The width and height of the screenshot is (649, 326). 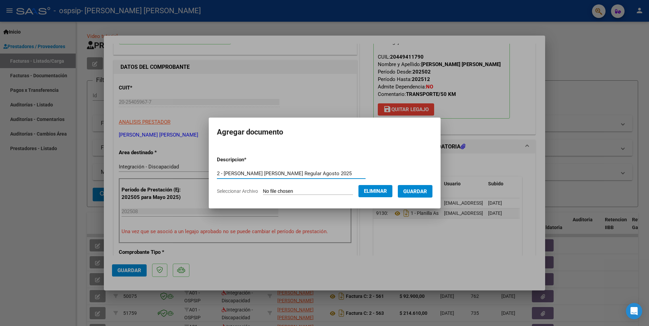 What do you see at coordinates (375, 191) in the screenshot?
I see `button: Eliminar` at bounding box center [375, 191].